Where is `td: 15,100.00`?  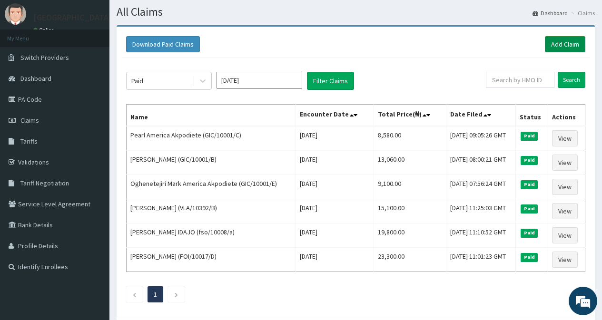
td: 15,100.00 is located at coordinates (410, 211).